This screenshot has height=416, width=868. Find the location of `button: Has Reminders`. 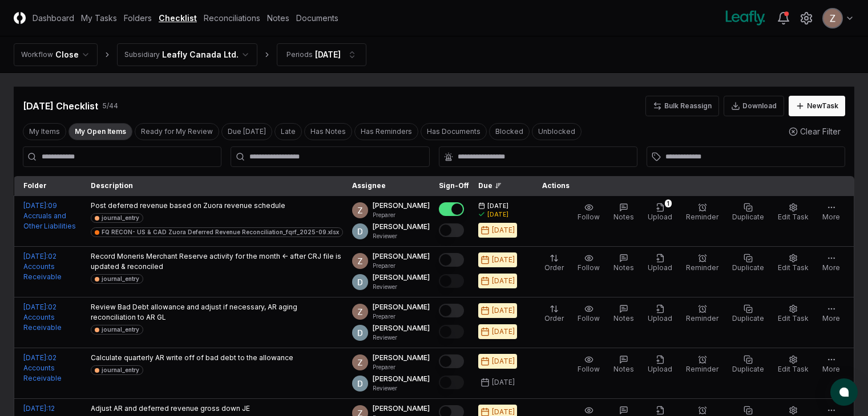

button: Has Reminders is located at coordinates (386, 132).